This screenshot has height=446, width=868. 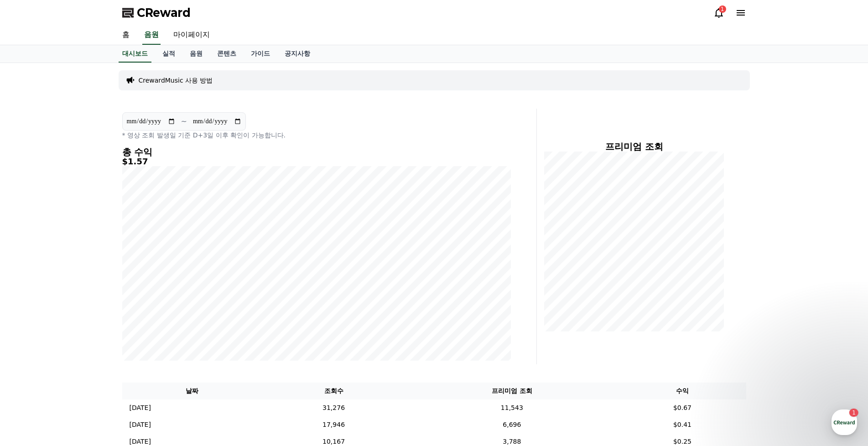 I want to click on a: 콘텐츠, so click(x=227, y=54).